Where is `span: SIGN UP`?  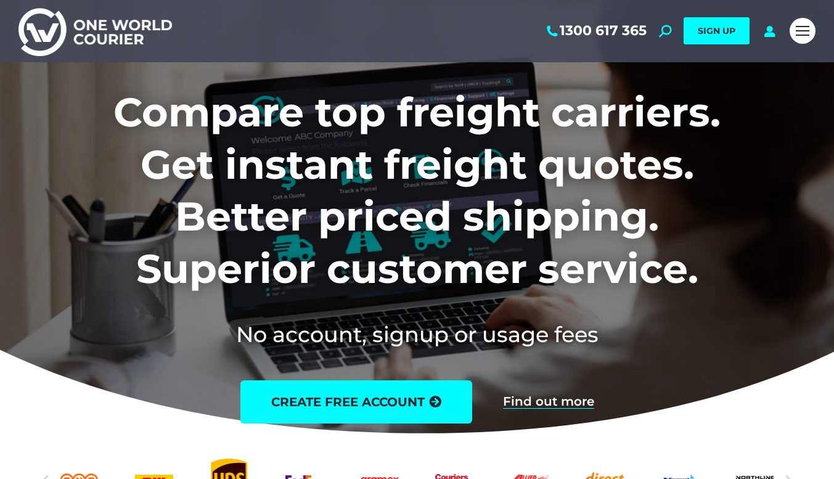
span: SIGN UP is located at coordinates (717, 31).